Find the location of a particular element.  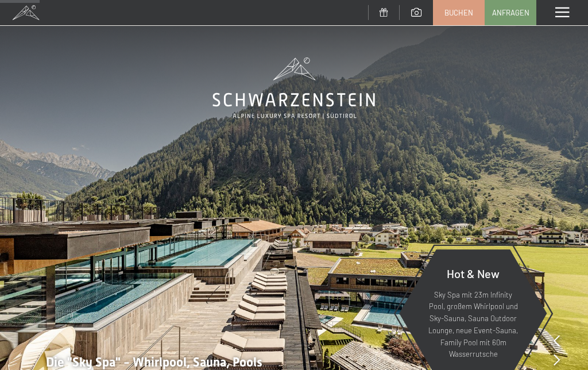

span: Buchen is located at coordinates (458, 13).